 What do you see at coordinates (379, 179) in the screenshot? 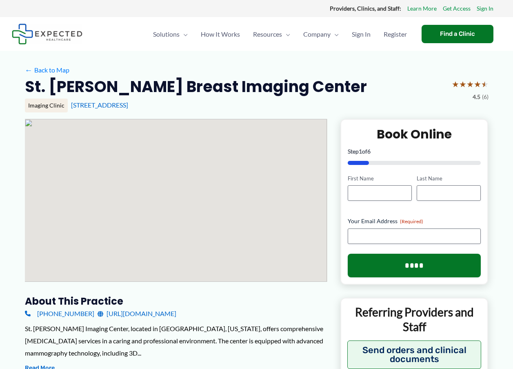
I see `label: First Name` at bounding box center [379, 179].